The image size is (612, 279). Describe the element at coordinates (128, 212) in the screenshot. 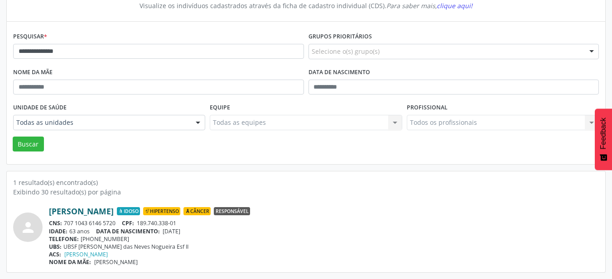

I see `span: Idoso` at that location.